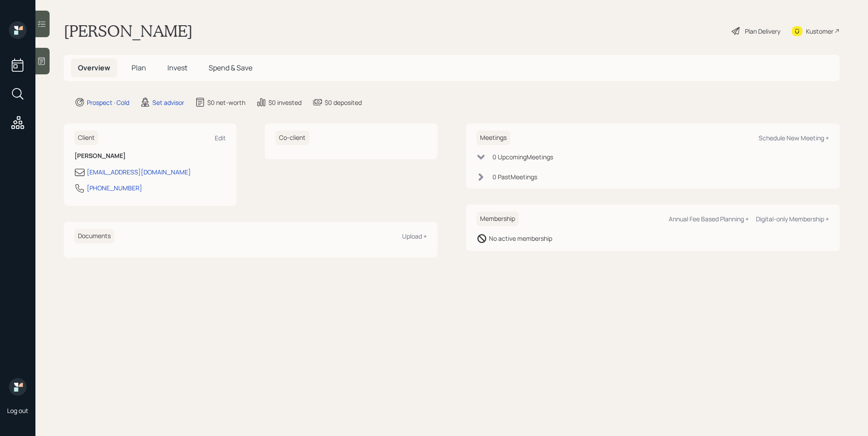 The width and height of the screenshot is (868, 436). Describe the element at coordinates (285, 102) in the screenshot. I see `div: $0 invested` at that location.